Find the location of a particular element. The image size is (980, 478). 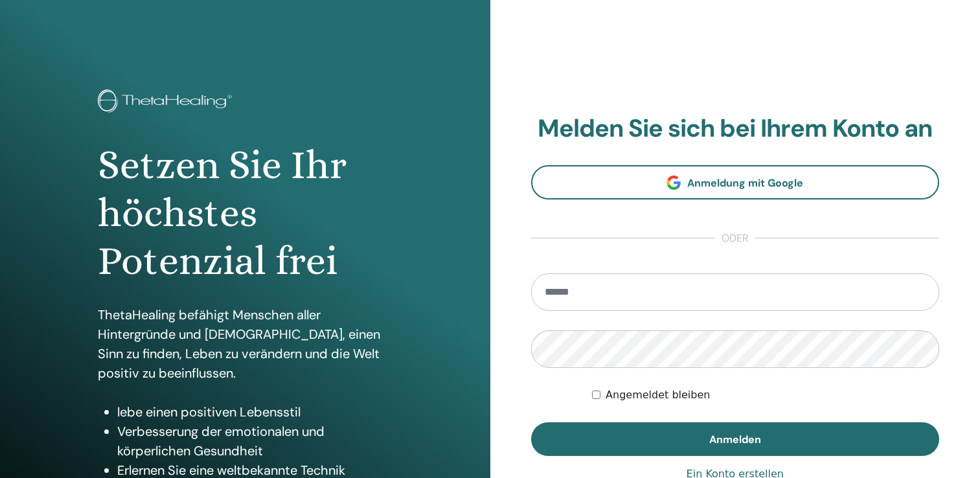

label: Angemeldet bleiben is located at coordinates (657, 395).